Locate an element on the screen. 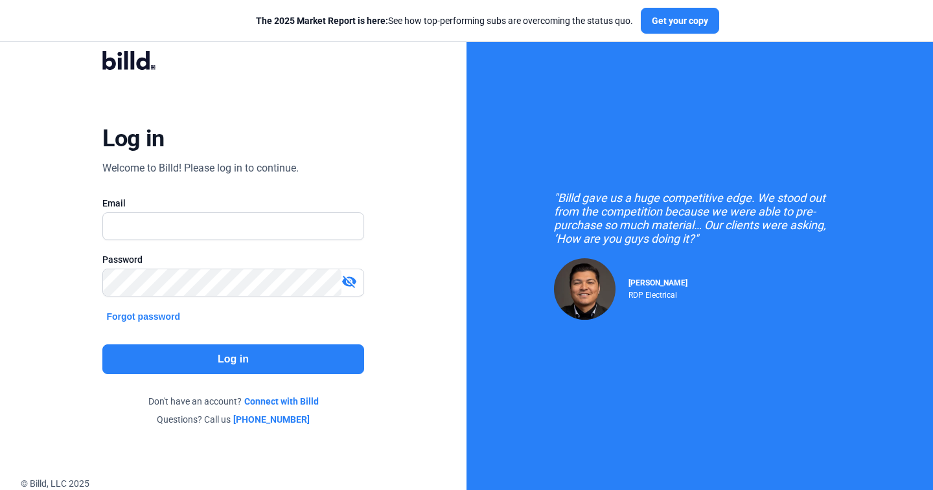  span: The 2025 Market Report is here: is located at coordinates (322, 21).